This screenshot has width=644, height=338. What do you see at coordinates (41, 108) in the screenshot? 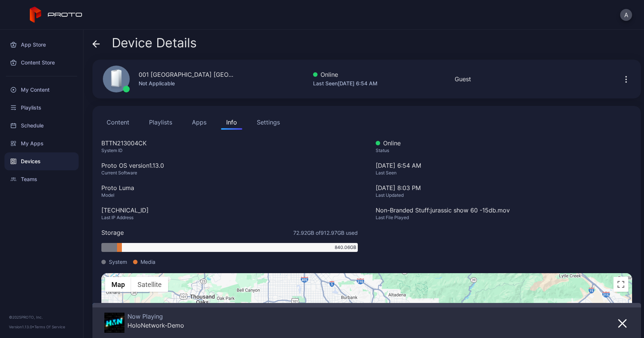
I see `div: Playlists` at bounding box center [41, 108].